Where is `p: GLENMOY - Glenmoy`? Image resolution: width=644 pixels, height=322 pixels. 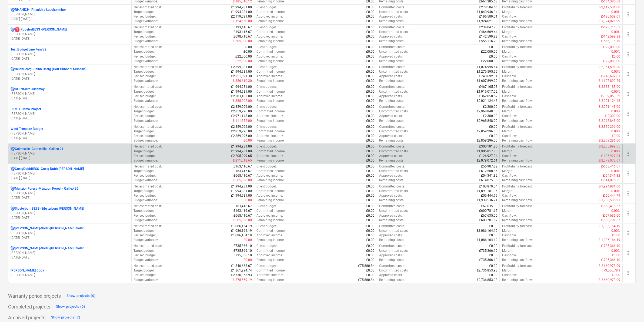 p: GLENMOY - Glenmoy is located at coordinates (30, 89).